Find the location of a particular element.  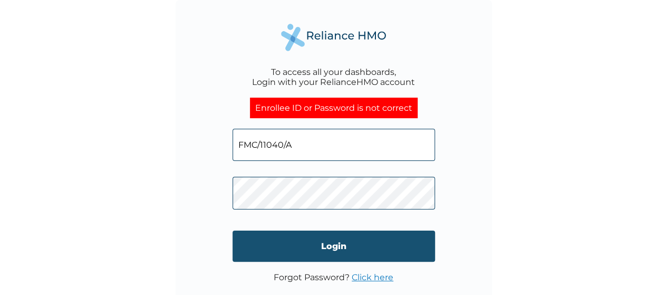

img: Reliance Health's Logo is located at coordinates (334, 37).